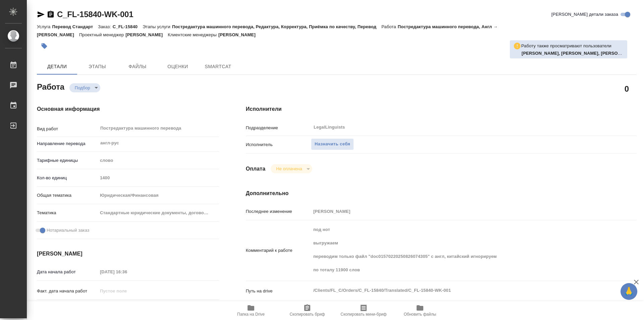 This screenshot has height=320, width=644. Describe the element at coordinates (193, 35) in the screenshot. I see `p: Клиентские менеджеры` at that location.